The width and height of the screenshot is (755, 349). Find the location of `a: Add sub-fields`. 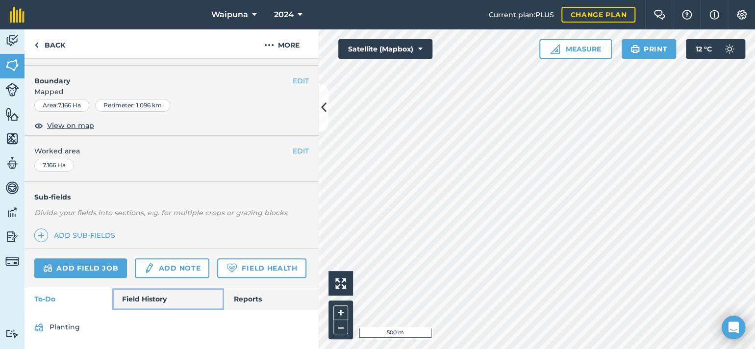

a: Add sub-fields is located at coordinates (77, 235).